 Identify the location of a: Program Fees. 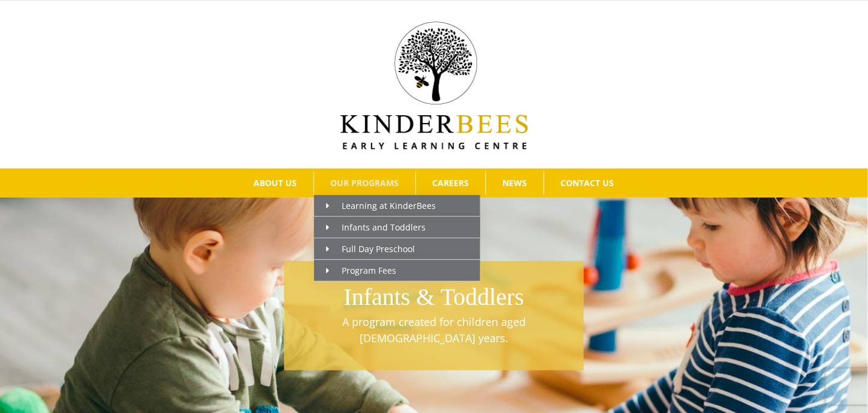
(397, 270).